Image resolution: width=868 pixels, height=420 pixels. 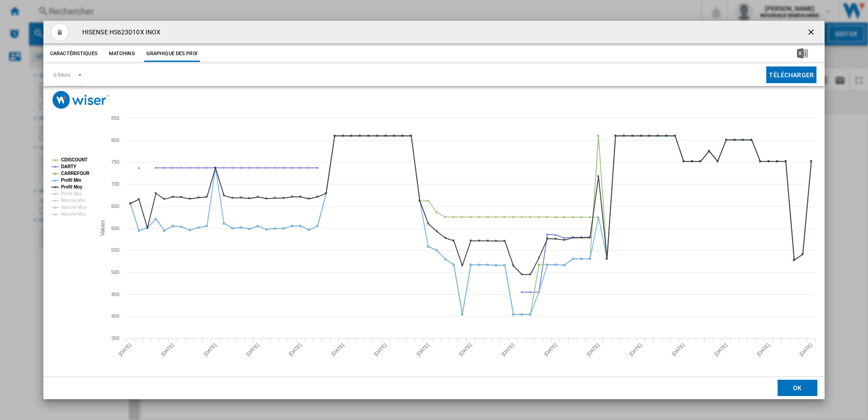 I want to click on tspan: Marché Min, so click(x=73, y=201).